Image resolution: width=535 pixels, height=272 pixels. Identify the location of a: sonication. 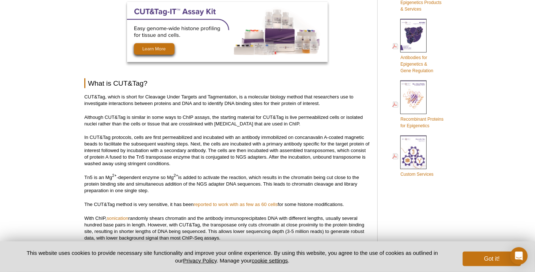
(117, 218).